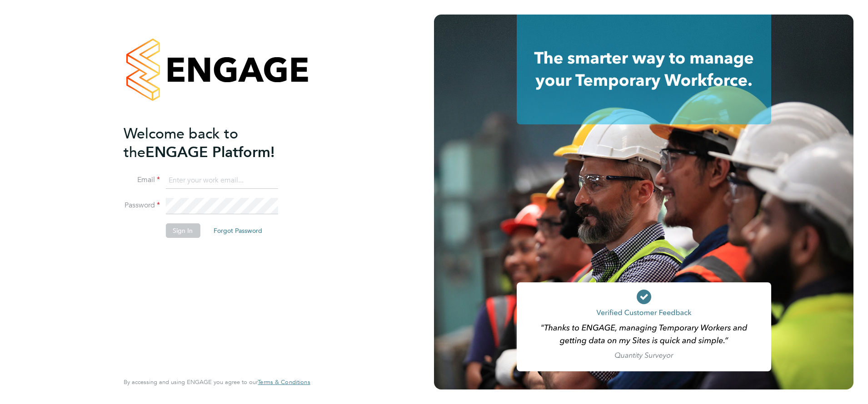  Describe the element at coordinates (216, 382) in the screenshot. I see `span: By accessing and using ENGAGE you agree to our` at that location.